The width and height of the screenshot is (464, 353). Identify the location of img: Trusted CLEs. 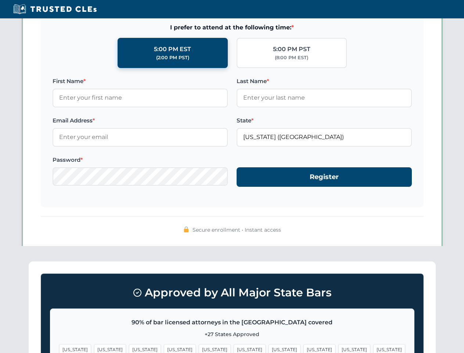
(55, 9).